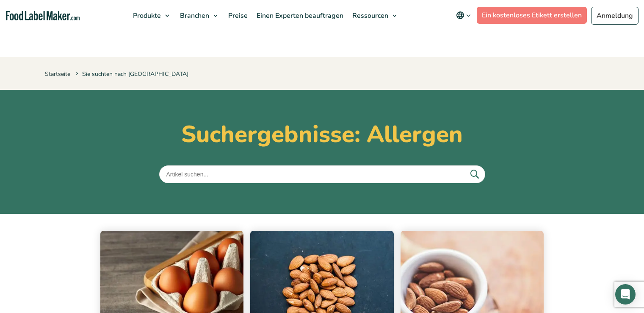 The width and height of the screenshot is (644, 313). I want to click on span: Branchen, so click(194, 16).